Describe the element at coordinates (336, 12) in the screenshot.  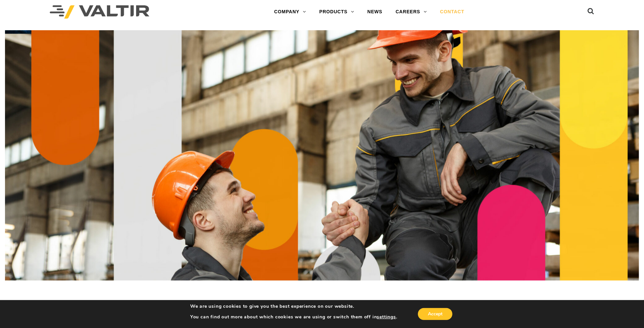
I see `a: PRODUCTS` at that location.